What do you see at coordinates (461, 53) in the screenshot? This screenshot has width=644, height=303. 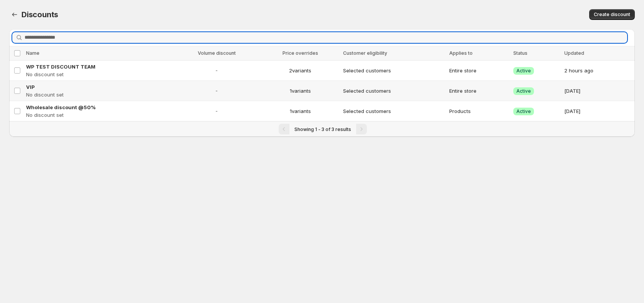 I see `span: Applies to` at bounding box center [461, 53].